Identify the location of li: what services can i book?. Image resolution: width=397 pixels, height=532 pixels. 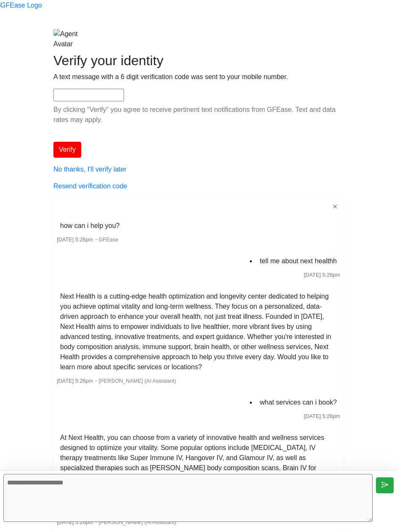
(298, 403).